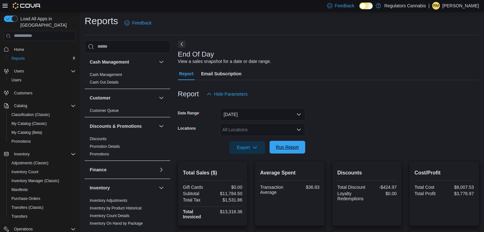 The height and width of the screenshot is (232, 484). I want to click on a: Promotion Details, so click(105, 147).